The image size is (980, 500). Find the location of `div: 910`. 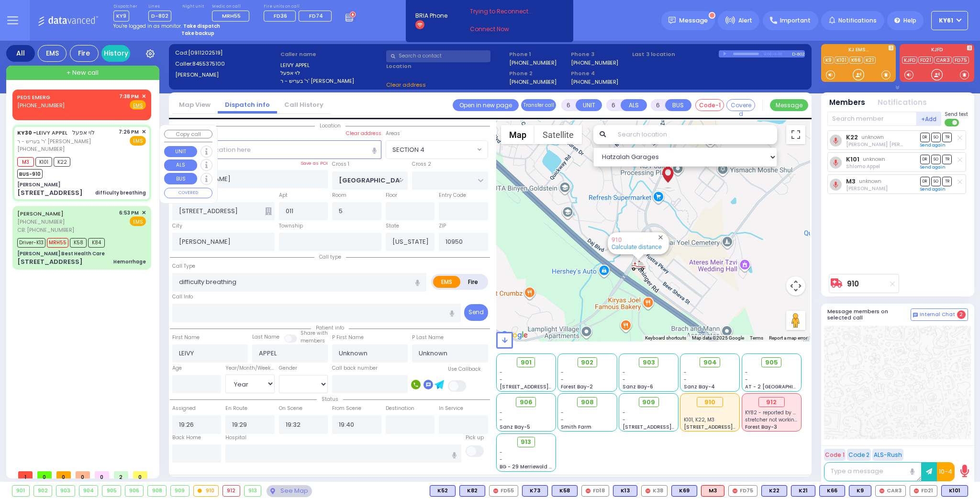

div: 910 is located at coordinates (638, 265).